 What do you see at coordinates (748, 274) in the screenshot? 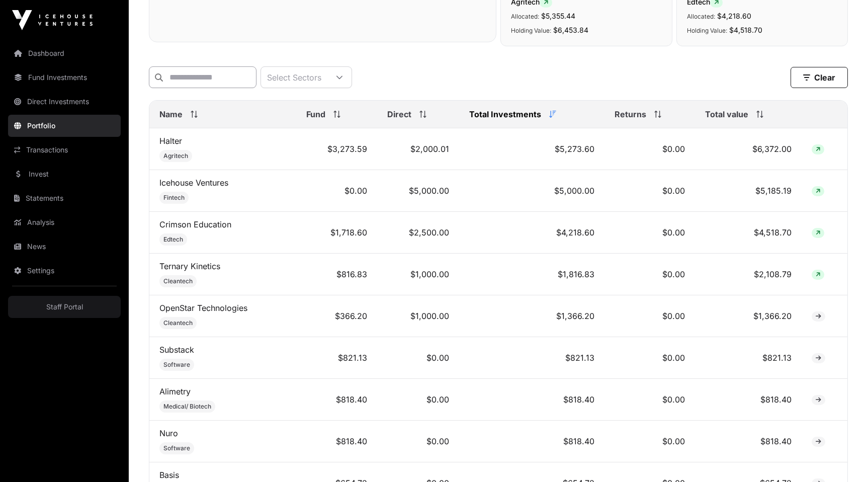
I see `td: $2,108.79` at bounding box center [748, 274].